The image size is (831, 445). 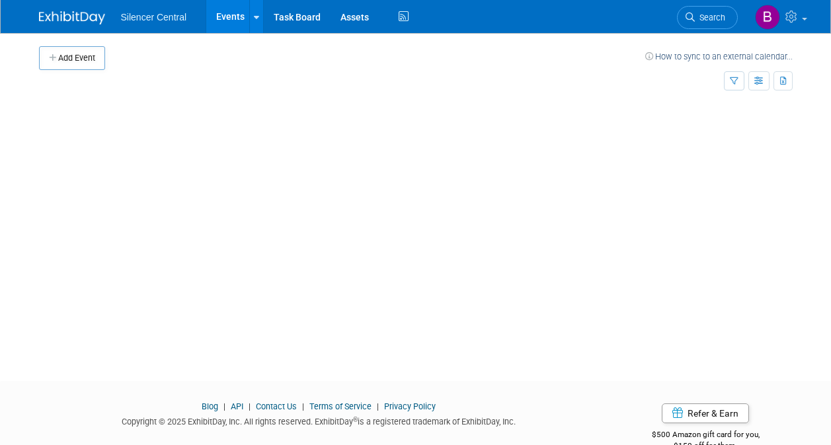 I want to click on a: Contact Us, so click(x=276, y=406).